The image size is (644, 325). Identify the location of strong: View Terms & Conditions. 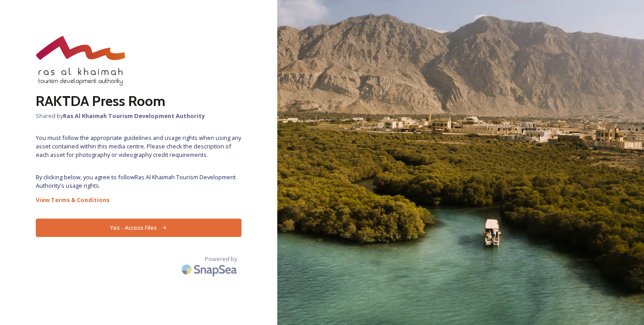
(73, 200).